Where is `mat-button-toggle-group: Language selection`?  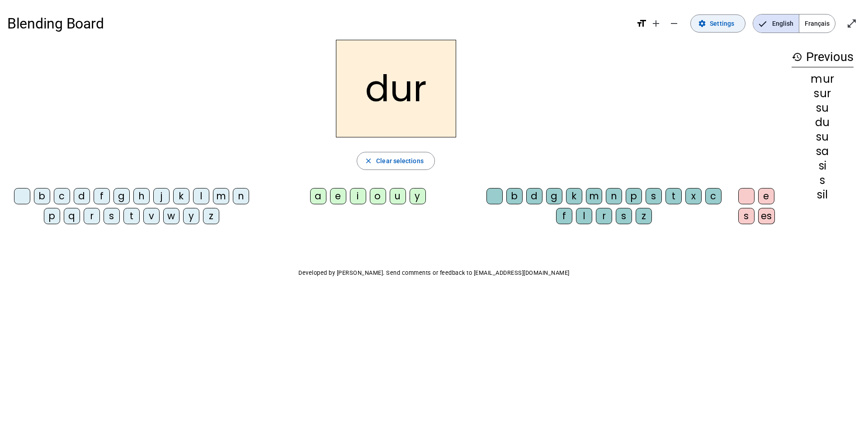
mat-button-toggle-group: Language selection is located at coordinates (794, 24).